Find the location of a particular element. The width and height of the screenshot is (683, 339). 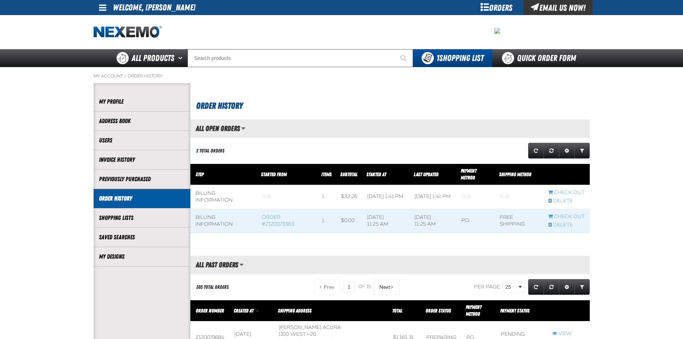

strong: 1 is located at coordinates (438, 58).